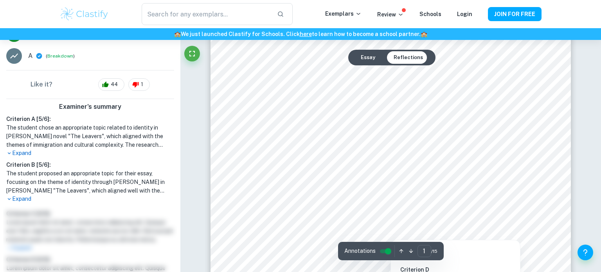 Image resolution: width=601 pixels, height=272 pixels. I want to click on button: Reflections, so click(408, 57).